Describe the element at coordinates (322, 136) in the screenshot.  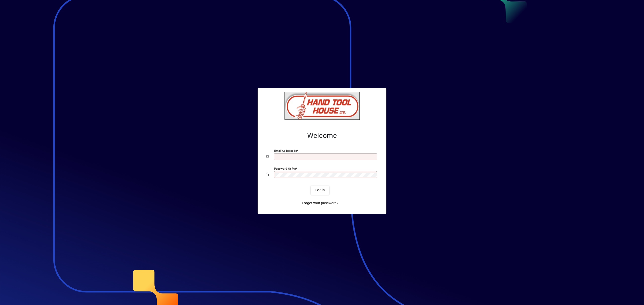
I see `h2: Welcome` at that location.